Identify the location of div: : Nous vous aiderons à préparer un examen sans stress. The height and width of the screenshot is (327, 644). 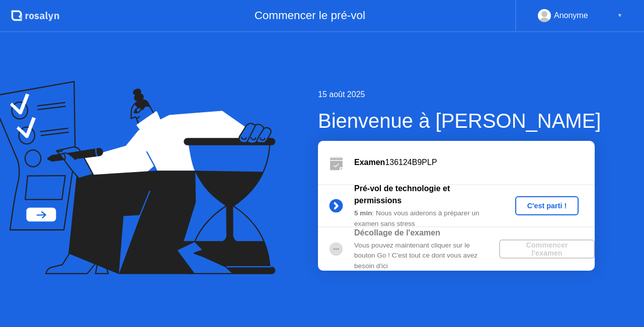
(426, 218).